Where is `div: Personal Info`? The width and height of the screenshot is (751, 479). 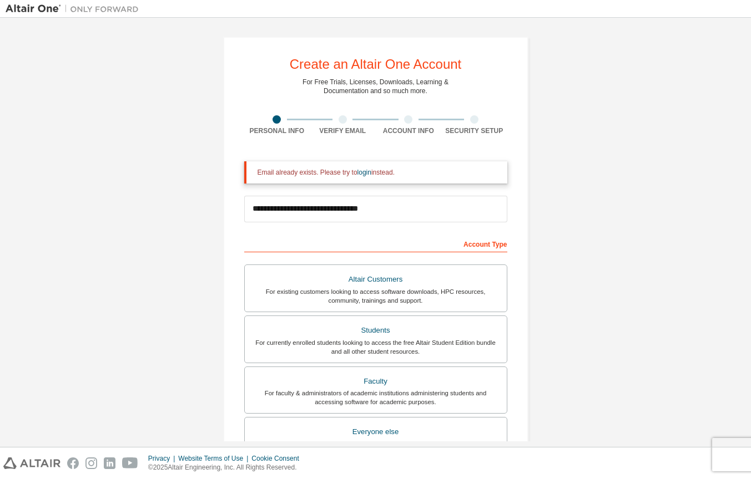
div: Personal Info is located at coordinates (277, 131).